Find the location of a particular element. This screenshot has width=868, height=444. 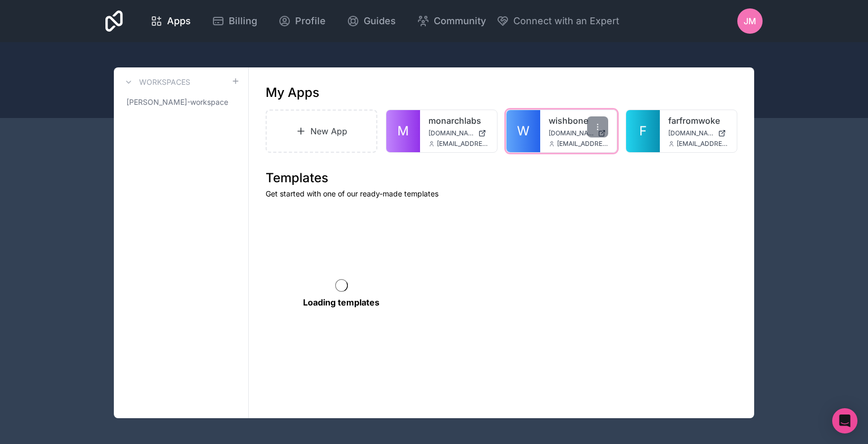

h1: Templates is located at coordinates (501, 178).